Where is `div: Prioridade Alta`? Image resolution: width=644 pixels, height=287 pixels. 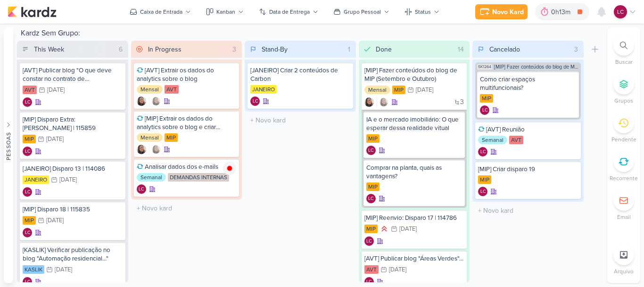 div: Prioridade Alta is located at coordinates (384, 229).